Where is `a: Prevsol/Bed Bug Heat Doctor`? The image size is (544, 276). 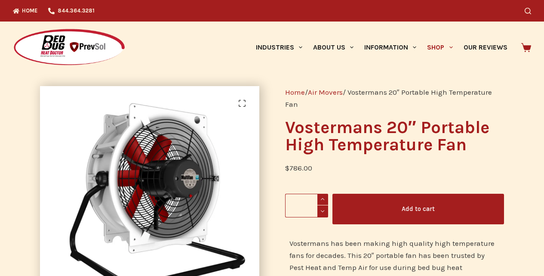 a: Prevsol/Bed Bug Heat Doctor is located at coordinates (69, 47).